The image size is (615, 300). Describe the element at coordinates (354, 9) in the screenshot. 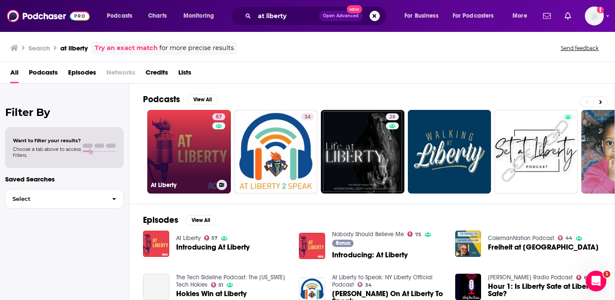

I see `span: New` at that location.